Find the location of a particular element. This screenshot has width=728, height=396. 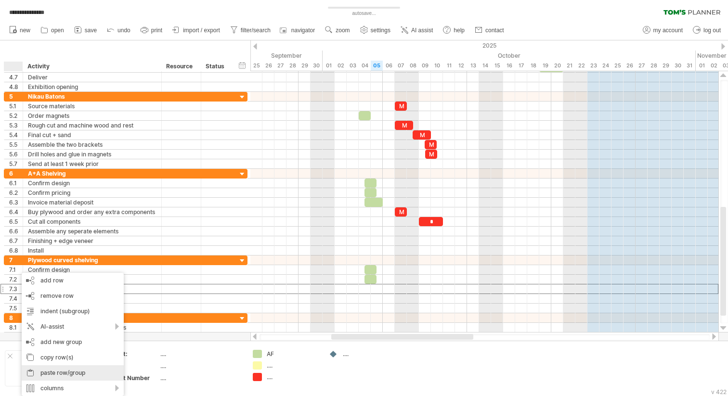

div: copy row(s) is located at coordinates (73, 358).